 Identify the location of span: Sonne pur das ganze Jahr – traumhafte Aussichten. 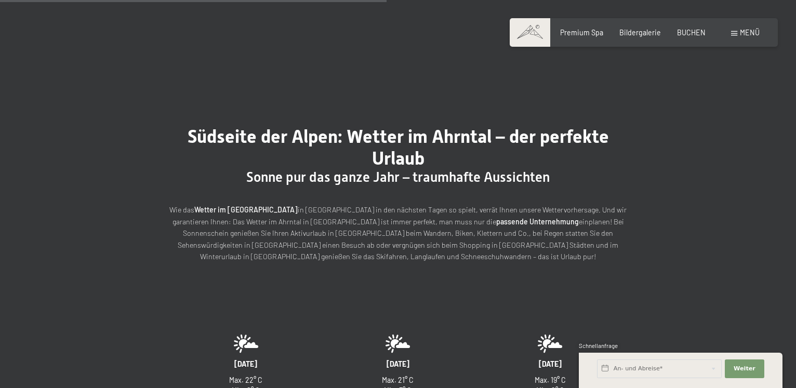
(398, 177).